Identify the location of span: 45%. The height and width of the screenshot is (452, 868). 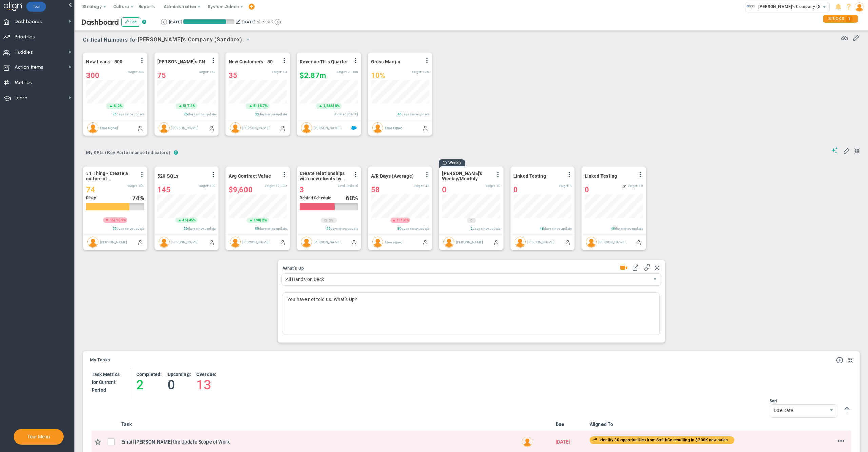
(192, 220).